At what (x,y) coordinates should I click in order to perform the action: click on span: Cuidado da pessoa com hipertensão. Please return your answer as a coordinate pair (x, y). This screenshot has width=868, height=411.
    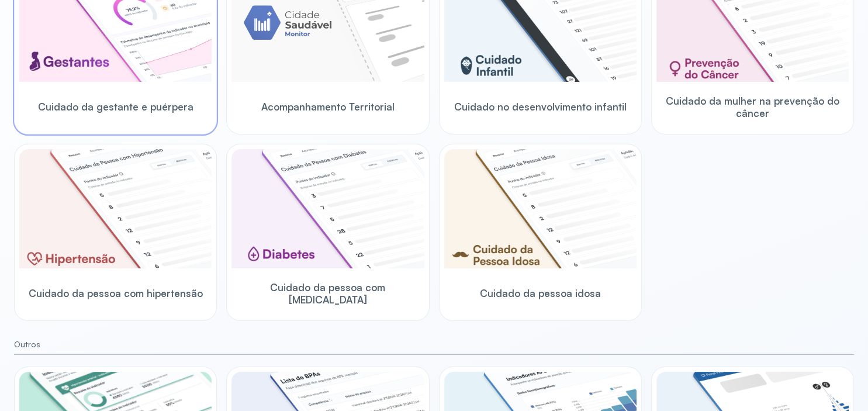
    Looking at the image, I should click on (116, 293).